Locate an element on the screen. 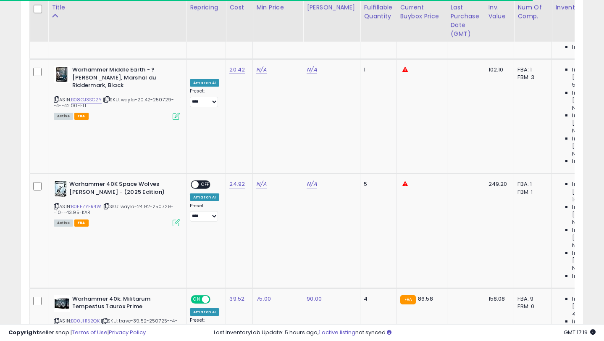  a: 20.42 is located at coordinates (237, 70).